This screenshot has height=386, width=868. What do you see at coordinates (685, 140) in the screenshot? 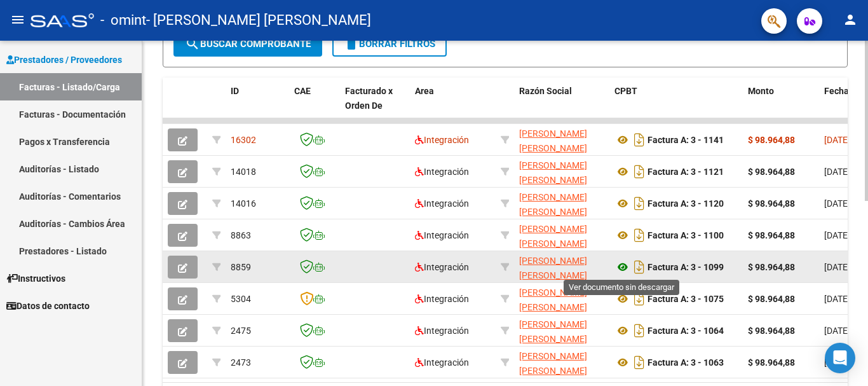
I see `strong: Factura A: 3 - 1141` at bounding box center [685, 140].